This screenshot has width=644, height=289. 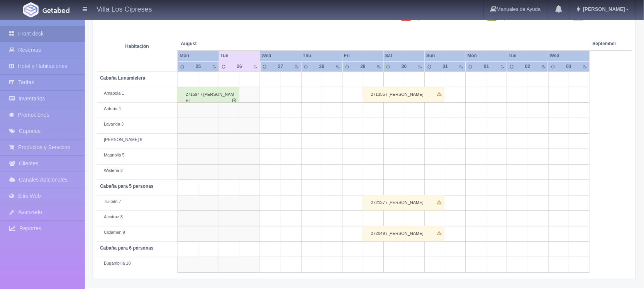 I want to click on div: 03, so click(x=569, y=67).